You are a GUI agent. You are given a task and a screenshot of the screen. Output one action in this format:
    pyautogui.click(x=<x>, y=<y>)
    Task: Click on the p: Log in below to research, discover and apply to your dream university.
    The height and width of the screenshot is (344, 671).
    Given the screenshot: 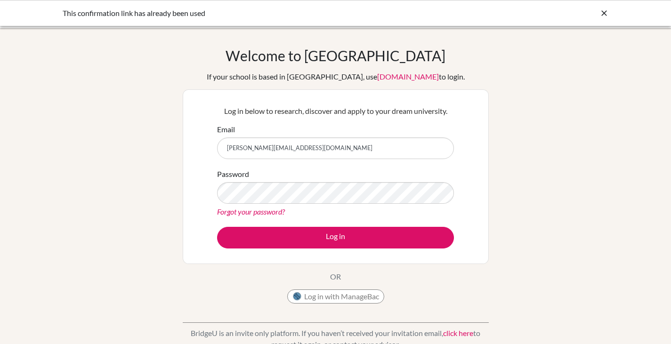 What is the action you would take?
    pyautogui.click(x=336, y=111)
    